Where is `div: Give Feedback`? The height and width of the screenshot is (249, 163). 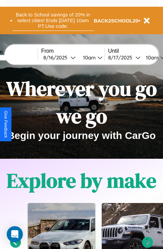
div: Give Feedback is located at coordinates (6, 124).